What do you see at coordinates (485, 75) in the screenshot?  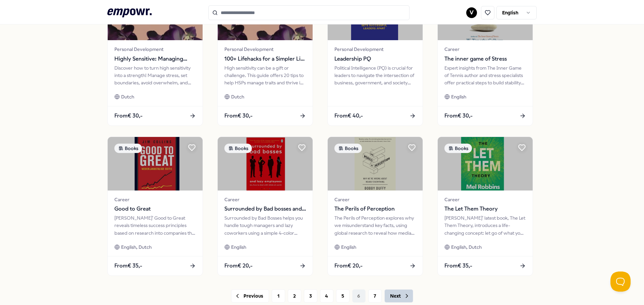 I see `div: Expert insights from The Inner Game of Tennis author and stress specialists offer practical steps...` at bounding box center [485, 75].